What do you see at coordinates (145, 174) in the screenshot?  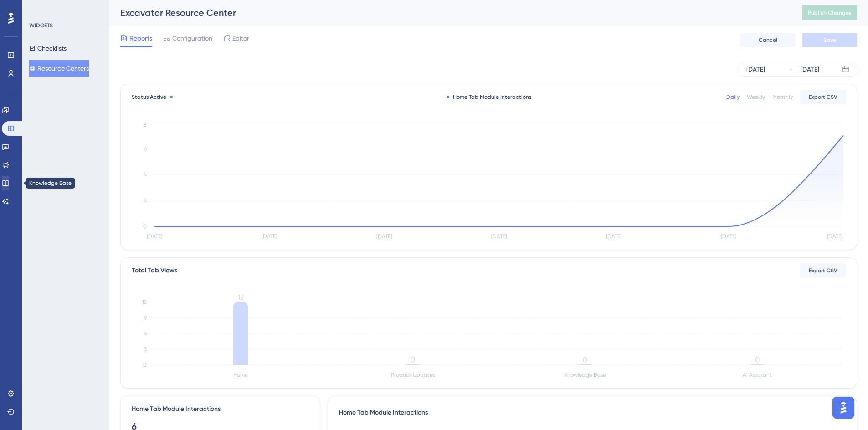 I see `tspan: 4` at bounding box center [145, 174].